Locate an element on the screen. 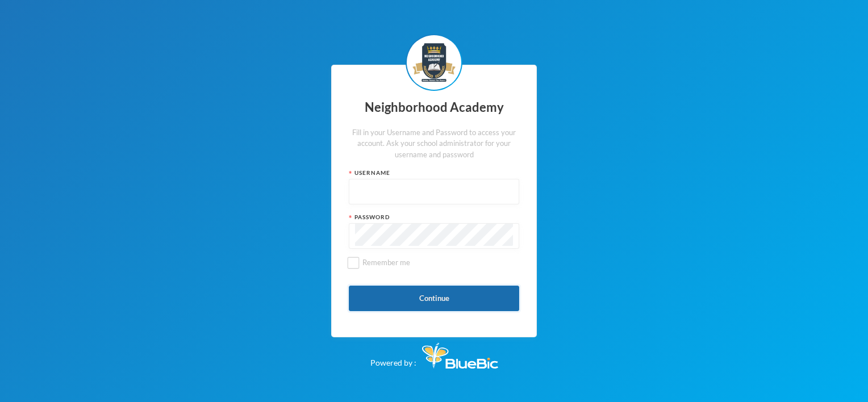  button: Continue is located at coordinates (434, 299).